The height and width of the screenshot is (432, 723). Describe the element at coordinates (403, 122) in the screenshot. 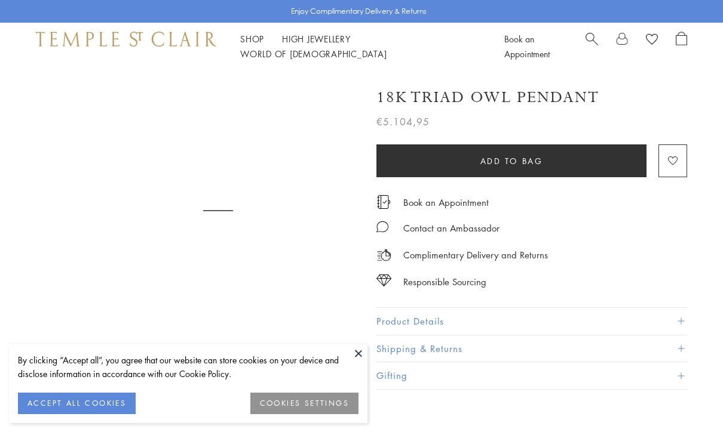

I see `span: €5.104,95` at that location.